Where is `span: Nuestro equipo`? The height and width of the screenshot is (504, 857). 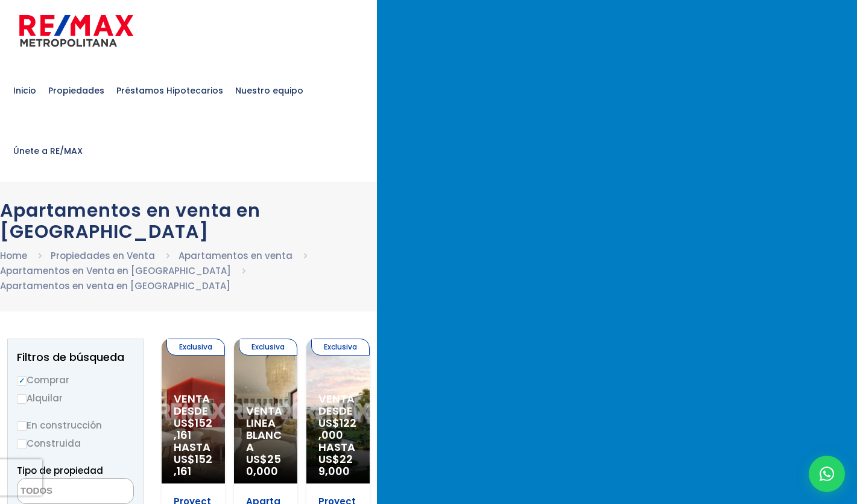 span: Nuestro equipo is located at coordinates (269, 90).